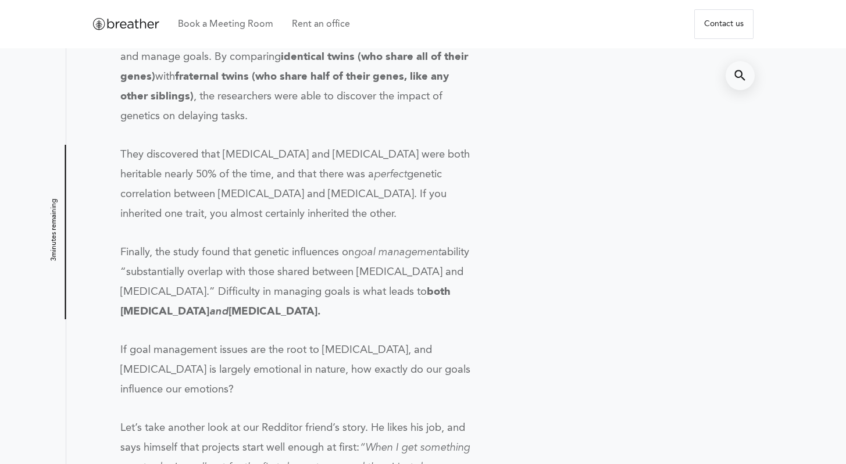 The width and height of the screenshot is (846, 464). Describe the element at coordinates (219, 312) in the screenshot. I see `i: and` at that location.